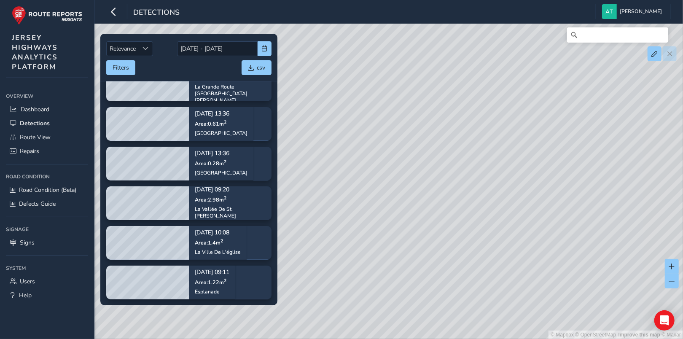  What do you see at coordinates (47, 268) in the screenshot?
I see `div: System` at bounding box center [47, 268].